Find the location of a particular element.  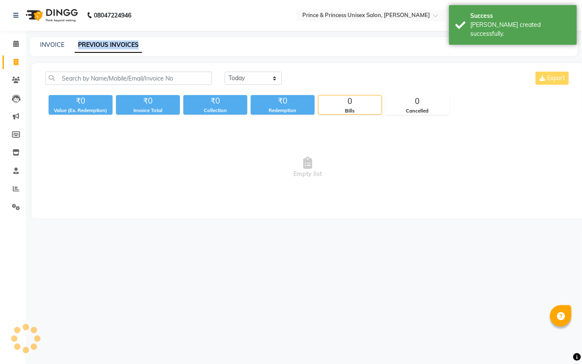

div: Bill created successfully. is located at coordinates (520, 29).